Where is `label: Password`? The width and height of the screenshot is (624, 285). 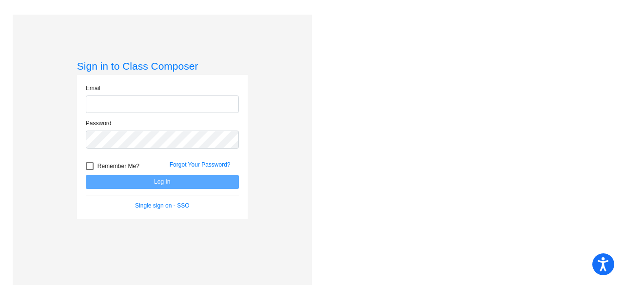 label: Password is located at coordinates (98, 123).